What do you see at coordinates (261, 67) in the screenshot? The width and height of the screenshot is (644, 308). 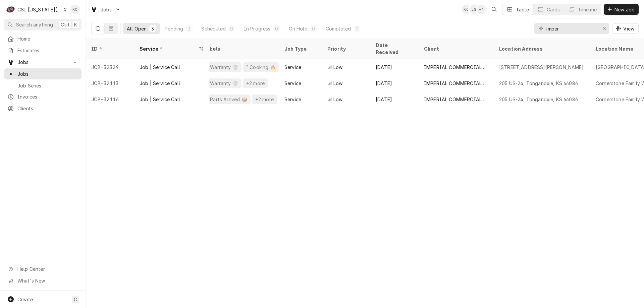 I see `div: ² Cooking 🔥` at bounding box center [261, 67].